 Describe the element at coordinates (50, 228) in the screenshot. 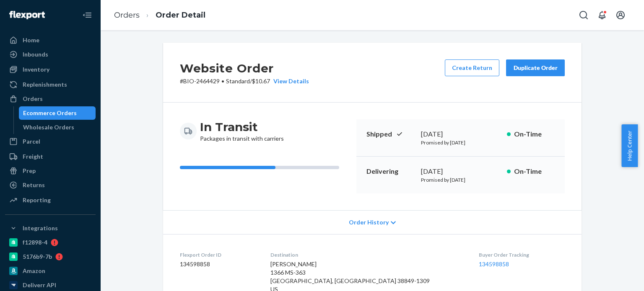

I see `button: Integrations` at that location.